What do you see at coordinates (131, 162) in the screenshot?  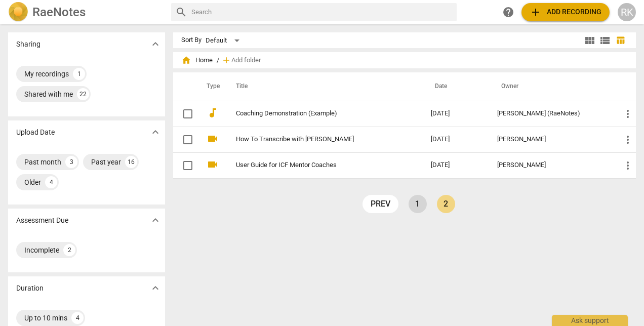 I see `div: 16` at bounding box center [131, 162].